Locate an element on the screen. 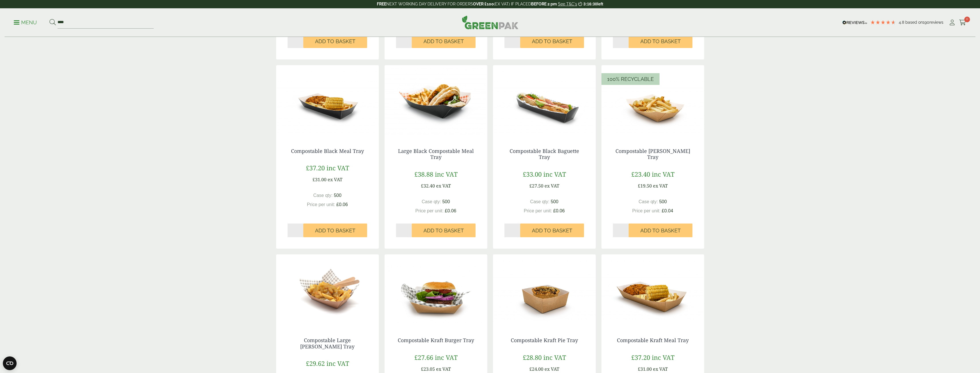 This screenshot has height=373, width=980. a: Large Kraft Chip Tray with Chips and Curry 5430021A is located at coordinates (327, 290).